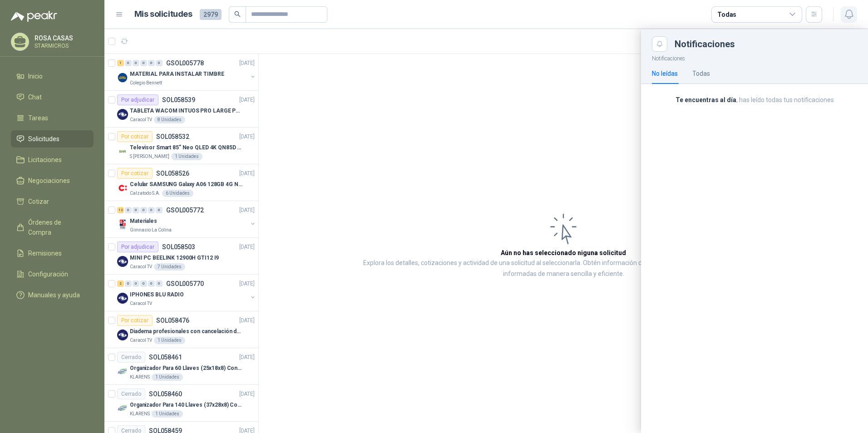  I want to click on span: Licitaciones, so click(45, 160).